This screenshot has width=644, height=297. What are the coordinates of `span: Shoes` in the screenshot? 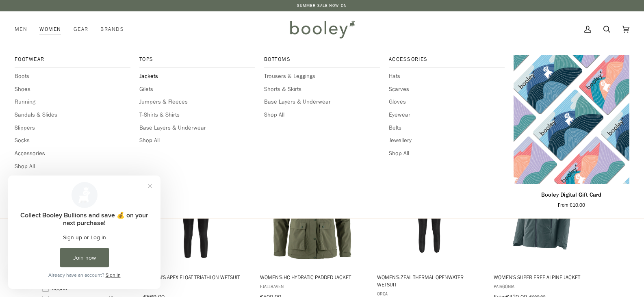 It's located at (72, 89).